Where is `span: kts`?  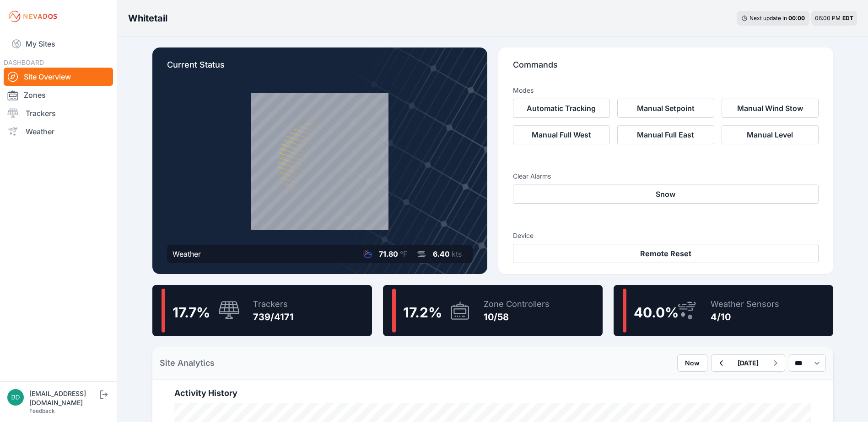
span: kts is located at coordinates (456, 254).